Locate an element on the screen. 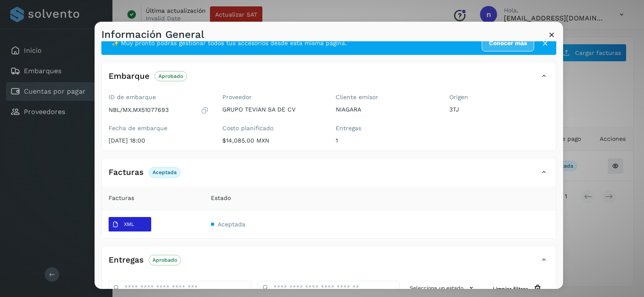 Image resolution: width=644 pixels, height=297 pixels. h4: Entregas is located at coordinates (126, 260).